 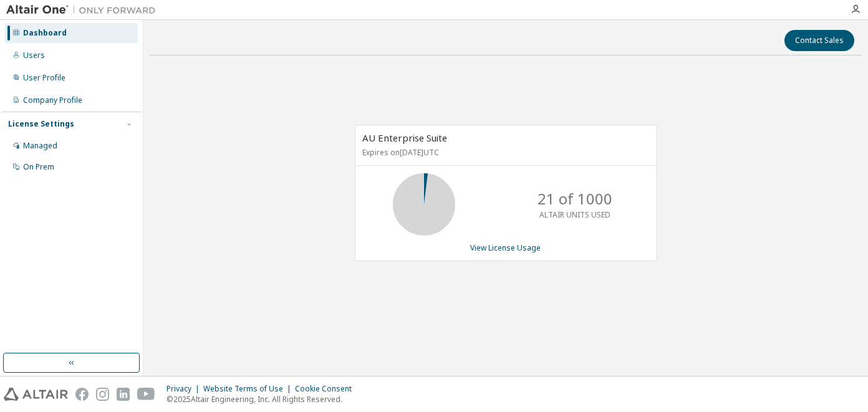 What do you see at coordinates (45, 33) in the screenshot?
I see `div: Dashboard` at bounding box center [45, 33].